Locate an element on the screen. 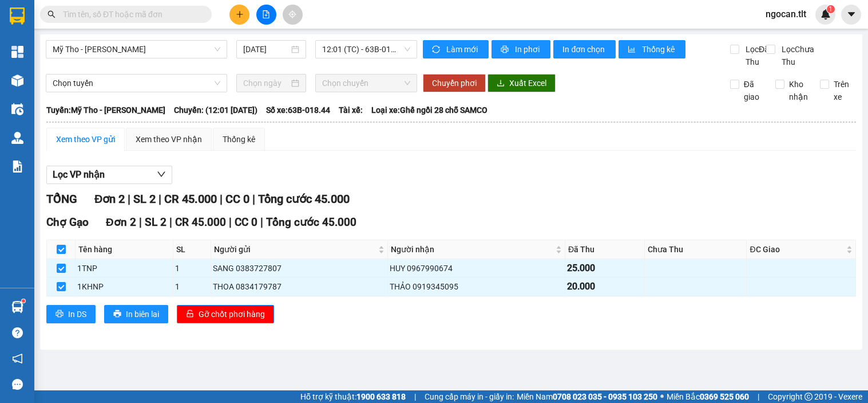 This screenshot has width=868, height=403. button: aim is located at coordinates (293, 14).